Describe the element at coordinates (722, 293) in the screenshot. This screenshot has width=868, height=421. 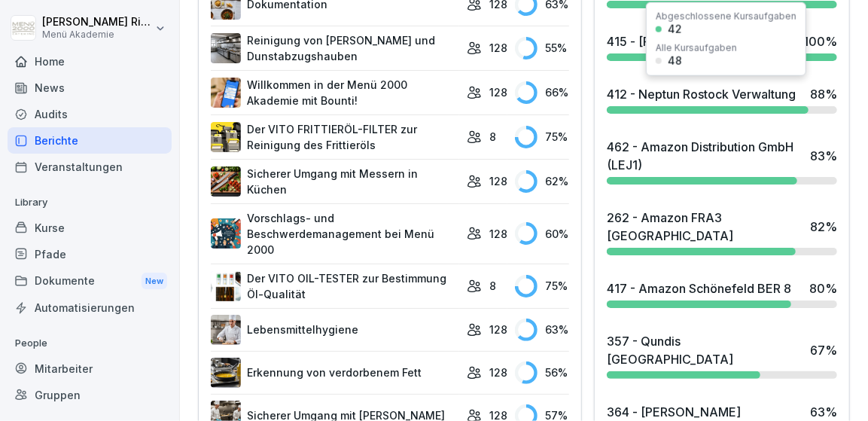
I see `a: 417 - Amazon Schönefeld BER 880%` at that location.